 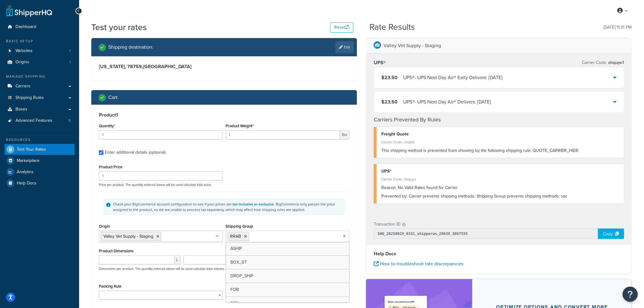 I want to click on div: Manage Shipping, so click(x=40, y=76).